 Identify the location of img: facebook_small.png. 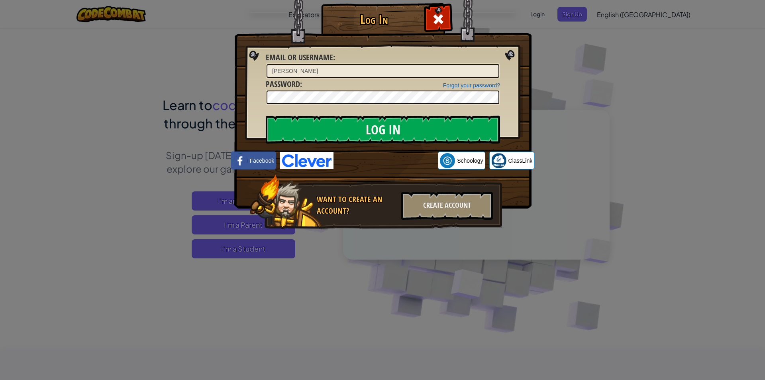
(240, 161).